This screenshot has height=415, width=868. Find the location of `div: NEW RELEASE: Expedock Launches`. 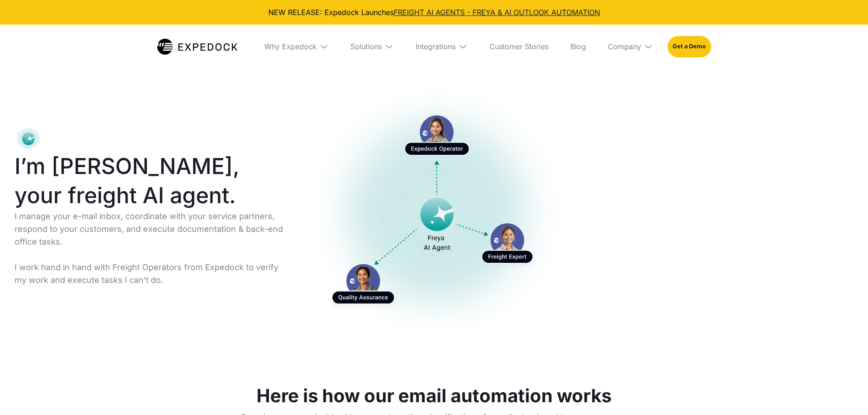

div: NEW RELEASE: Expedock Launches is located at coordinates (434, 12).